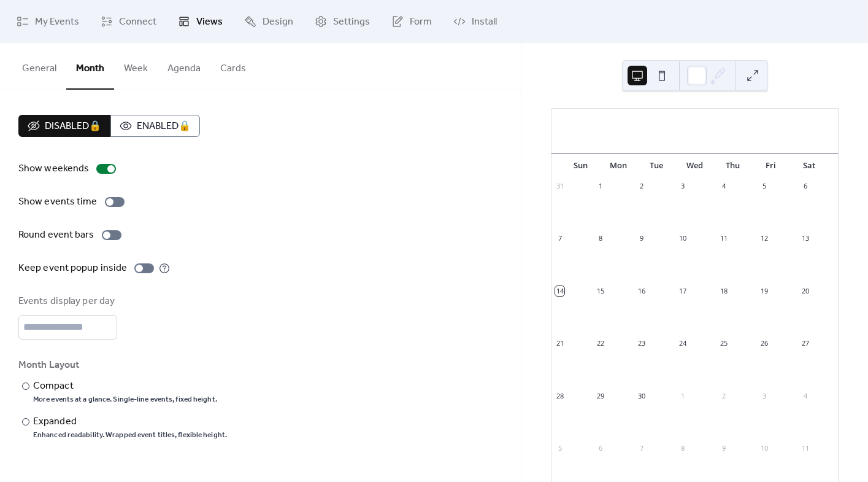 This screenshot has width=868, height=482. Describe the element at coordinates (136, 65) in the screenshot. I see `button: Week` at that location.